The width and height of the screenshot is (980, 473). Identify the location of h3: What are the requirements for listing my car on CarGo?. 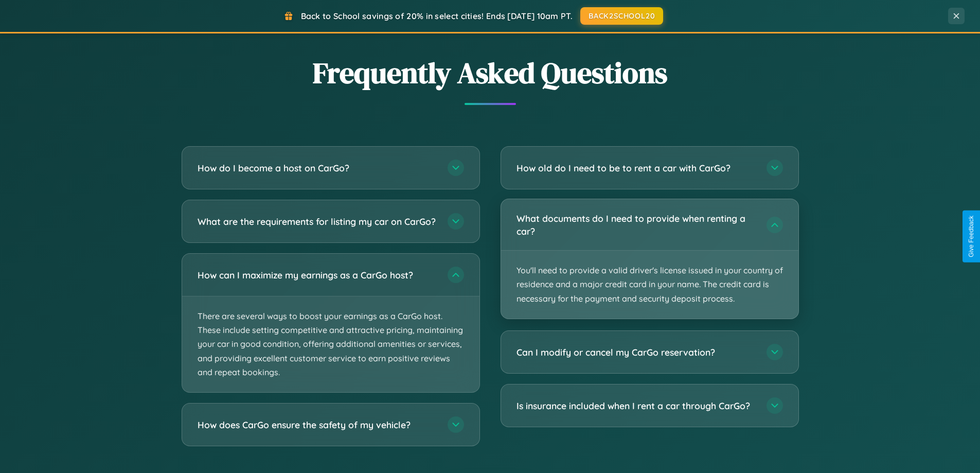
(318, 222).